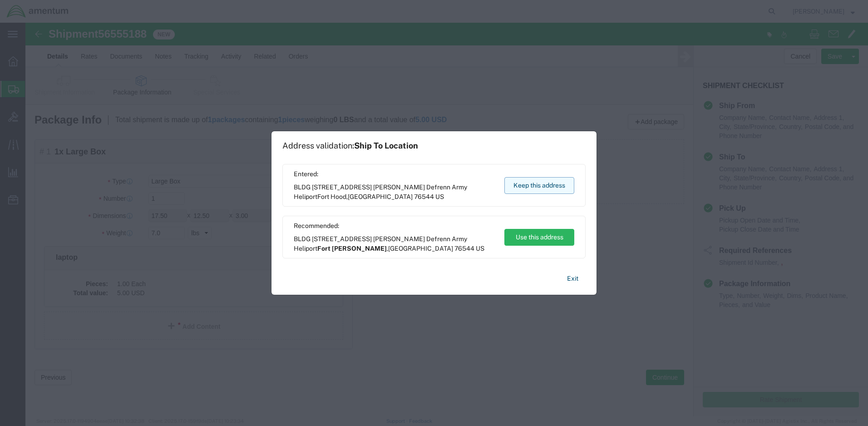 This screenshot has width=868, height=426. Describe the element at coordinates (332, 197) in the screenshot. I see `span: Fort Hood` at that location.